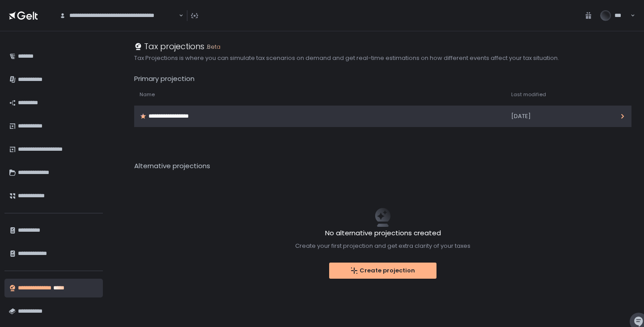  What do you see at coordinates (169, 46) in the screenshot?
I see `div: Tax projections` at bounding box center [169, 46].